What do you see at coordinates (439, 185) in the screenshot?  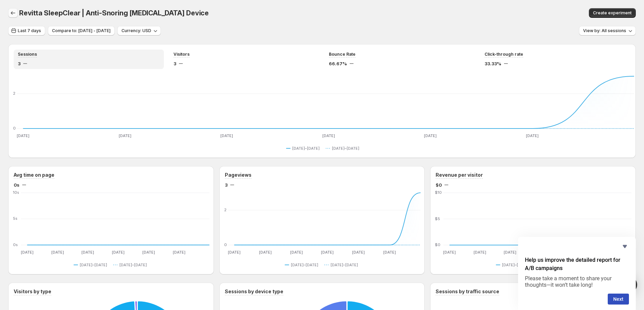 I see `span: $0` at bounding box center [439, 185].